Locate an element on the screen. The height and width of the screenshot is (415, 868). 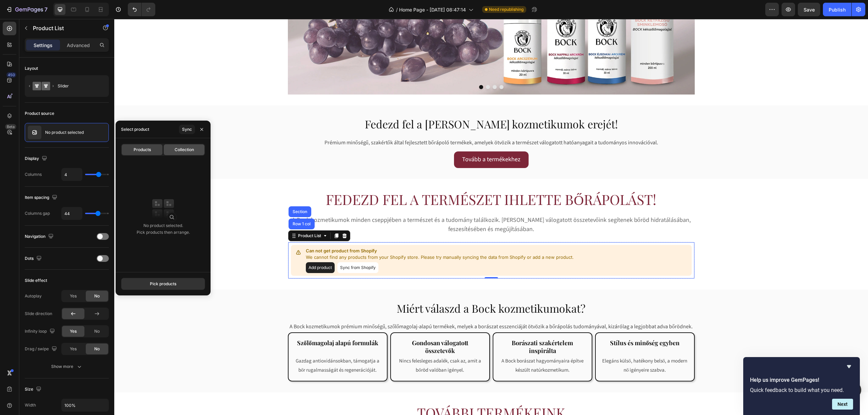
div: Display is located at coordinates (37, 158).